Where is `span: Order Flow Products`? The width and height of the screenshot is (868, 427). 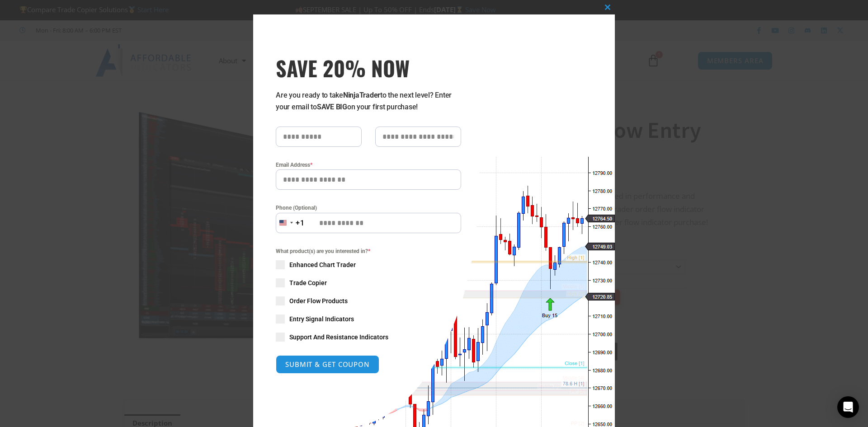 span: Order Flow Products is located at coordinates (318, 301).